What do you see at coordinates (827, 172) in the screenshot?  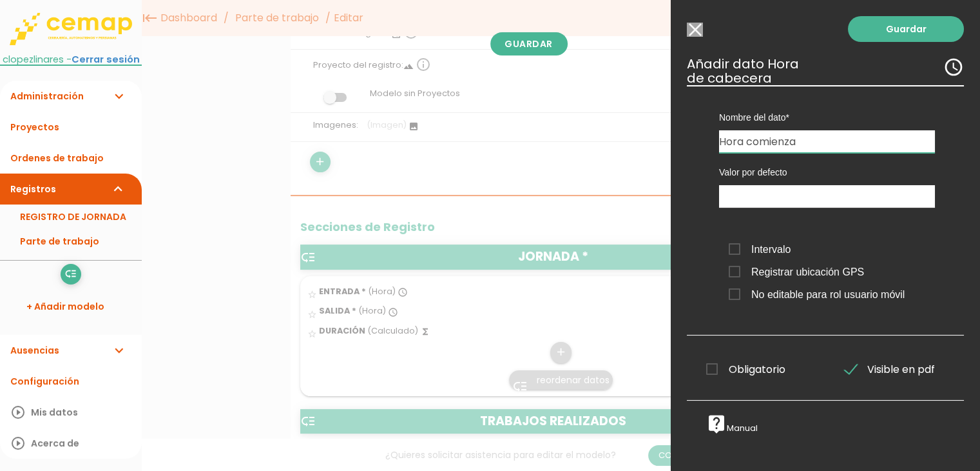 I see `label: Valor por defecto` at bounding box center [827, 172].